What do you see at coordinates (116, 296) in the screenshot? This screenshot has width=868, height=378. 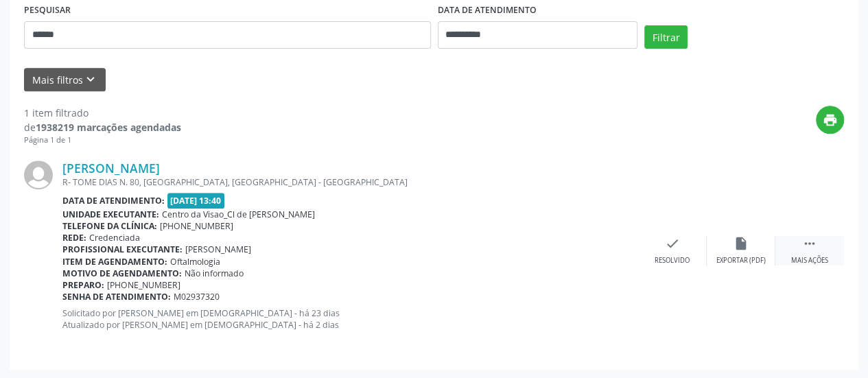 I see `b: Senha de atendimento:` at bounding box center [116, 296].